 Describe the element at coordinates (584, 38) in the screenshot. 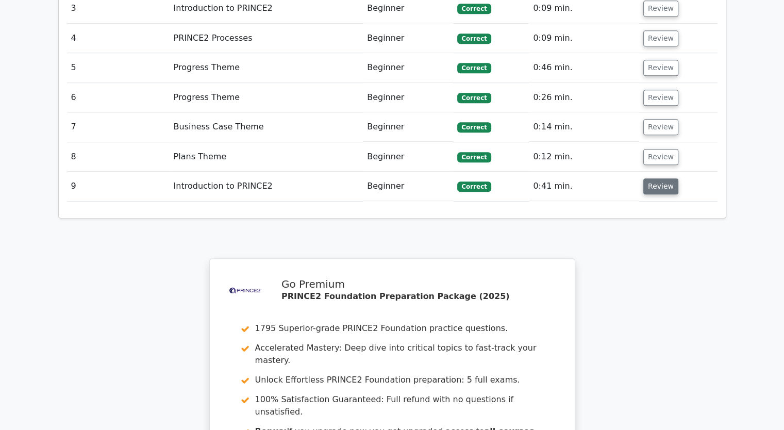

I see `td: 0:09 min.` at that location.